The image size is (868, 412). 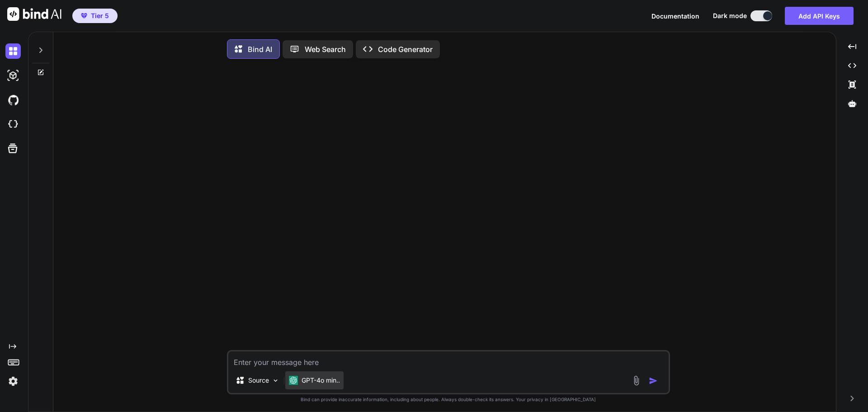 What do you see at coordinates (819, 16) in the screenshot?
I see `button: Add API Keys` at bounding box center [819, 16].